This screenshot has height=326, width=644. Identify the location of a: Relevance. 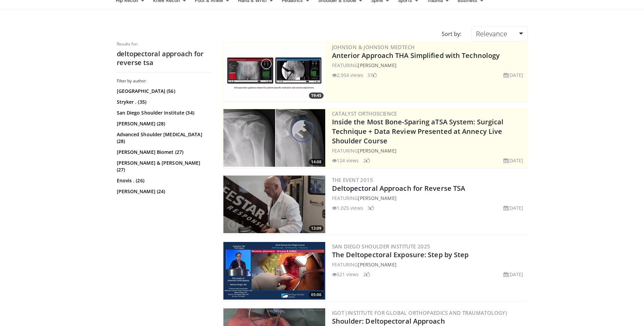
(499, 34).